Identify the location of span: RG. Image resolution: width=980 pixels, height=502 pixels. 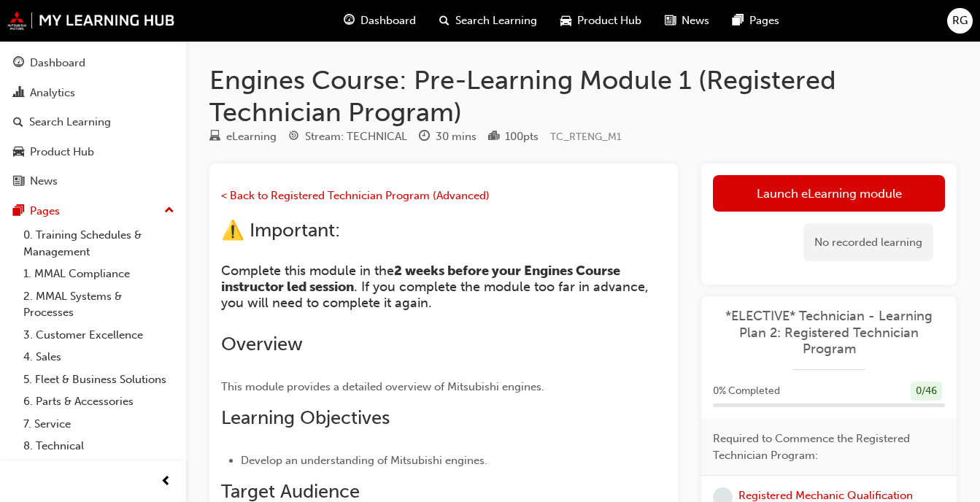
(960, 20).